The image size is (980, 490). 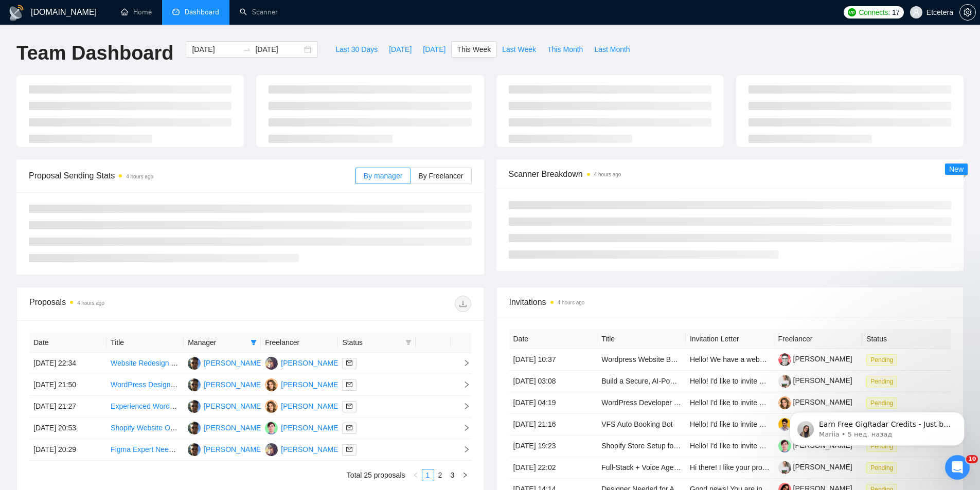 What do you see at coordinates (271, 428) in the screenshot?
I see `img: DM` at bounding box center [271, 428].